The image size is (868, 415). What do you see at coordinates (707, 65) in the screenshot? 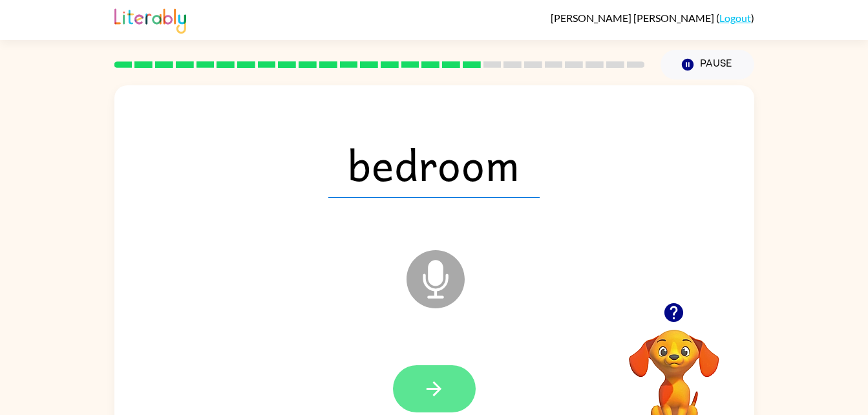
I see `button: Pause` at bounding box center [707, 65].